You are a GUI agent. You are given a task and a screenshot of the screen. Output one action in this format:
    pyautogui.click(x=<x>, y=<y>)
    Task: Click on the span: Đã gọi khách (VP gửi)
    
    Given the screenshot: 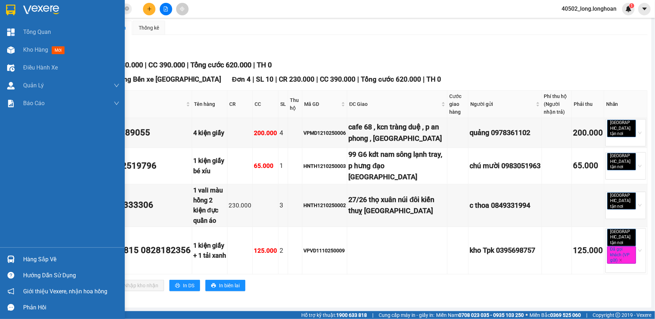 What is the action you would take?
    pyautogui.click(x=621, y=255)
    